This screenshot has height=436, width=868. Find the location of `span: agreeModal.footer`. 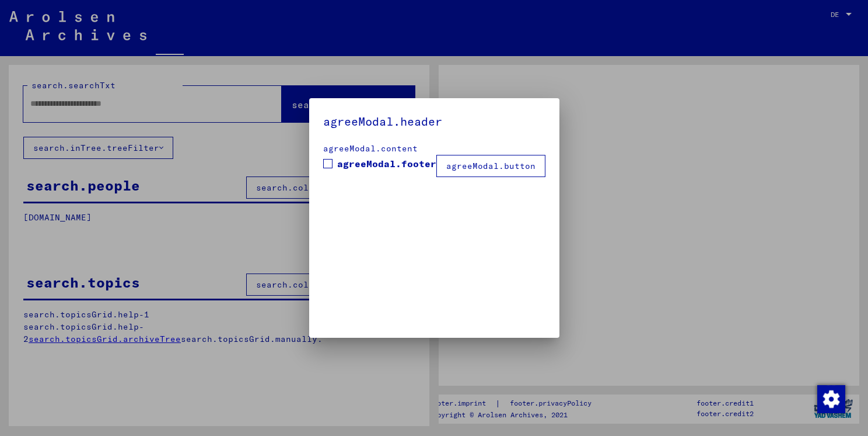

span: agreeModal.footer is located at coordinates (387, 163).